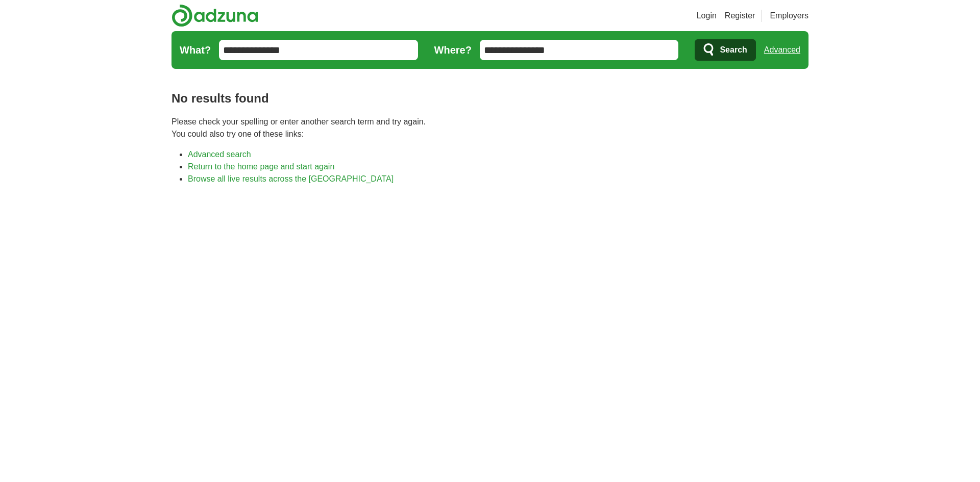 The width and height of the screenshot is (980, 482). Describe the element at coordinates (733, 50) in the screenshot. I see `span: Search` at that location.